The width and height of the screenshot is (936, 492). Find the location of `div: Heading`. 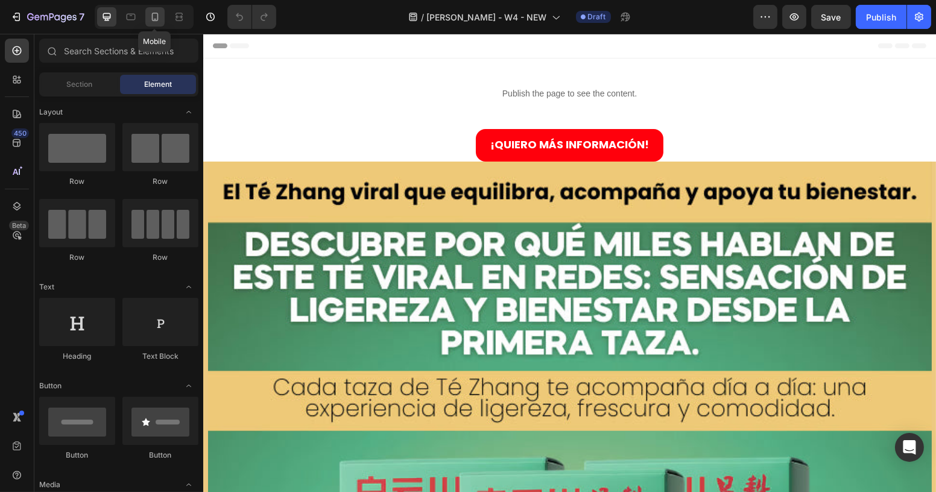

div: Heading is located at coordinates (77, 356).